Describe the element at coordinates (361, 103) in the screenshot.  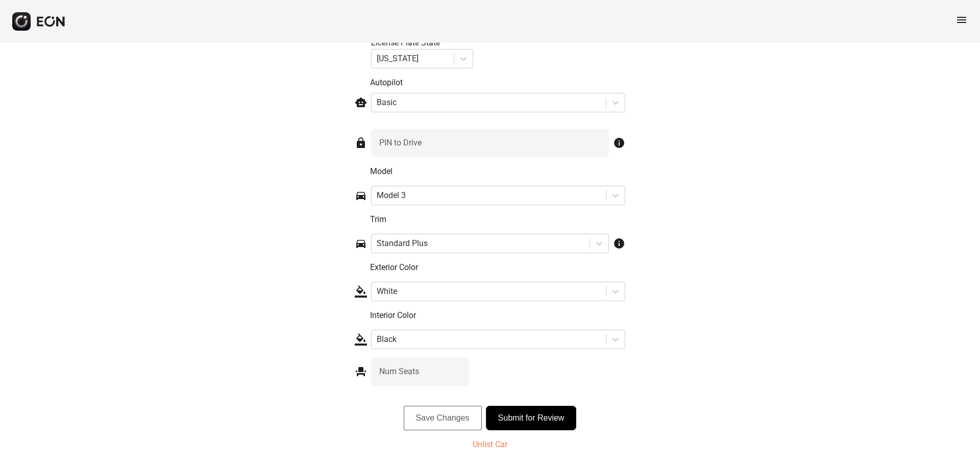
I see `span: smart_toy` at that location.